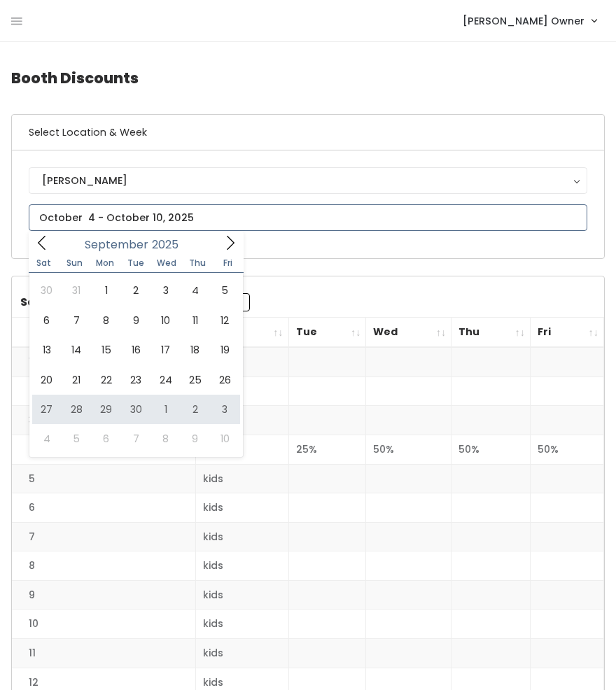 Image resolution: width=616 pixels, height=690 pixels. I want to click on td: 10, so click(104, 624).